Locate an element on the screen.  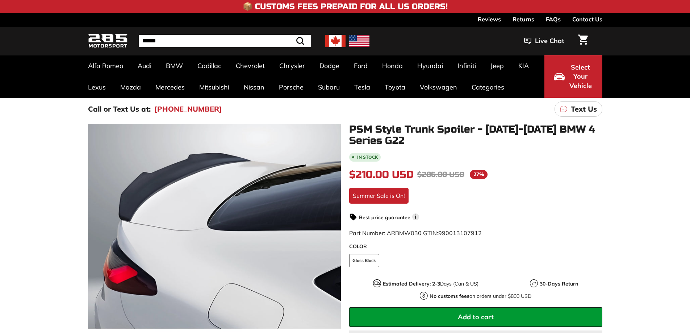
span: 990013107912 is located at coordinates (460, 233).